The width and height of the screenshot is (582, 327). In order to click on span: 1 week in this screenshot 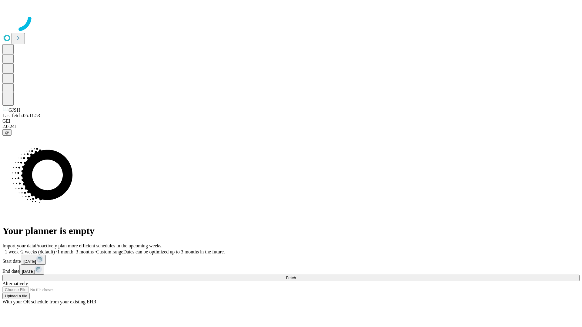, I will do `click(12, 252)`.